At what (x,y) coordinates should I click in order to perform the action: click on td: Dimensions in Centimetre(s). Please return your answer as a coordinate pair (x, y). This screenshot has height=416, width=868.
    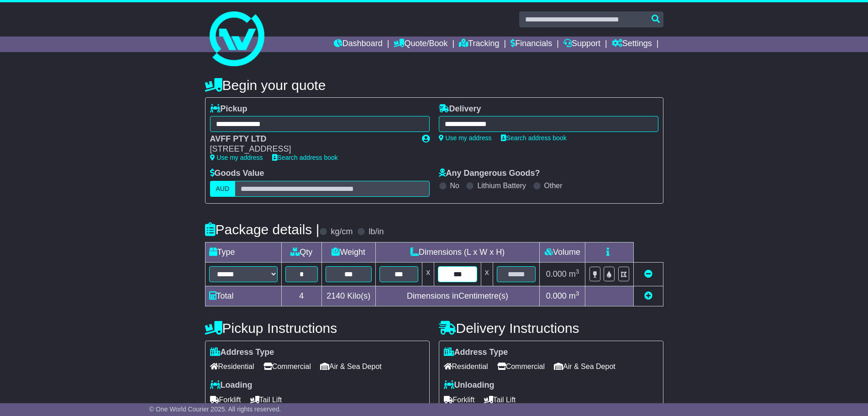
    Looking at the image, I should click on (458, 296).